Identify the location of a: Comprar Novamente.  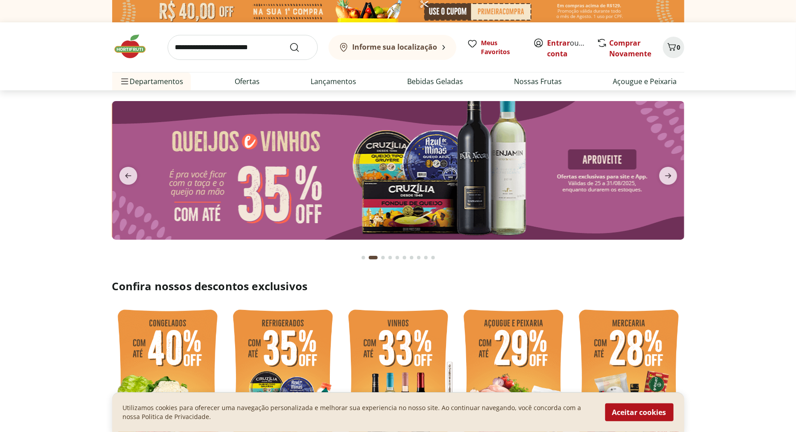
(631, 48).